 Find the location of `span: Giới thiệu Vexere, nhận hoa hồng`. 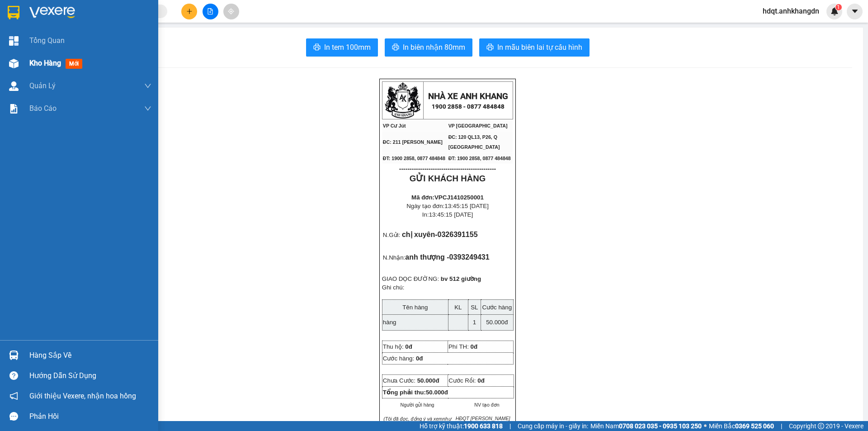

span: Giới thiệu Vexere, nhận hoa hồng is located at coordinates (82, 396).